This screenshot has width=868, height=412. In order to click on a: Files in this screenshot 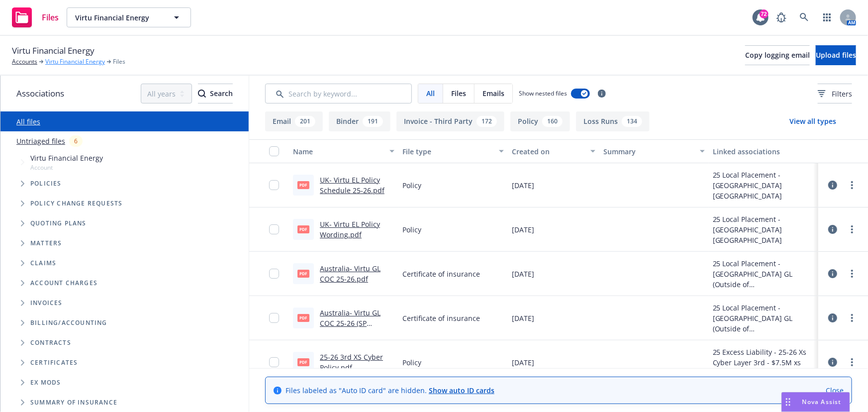, I will do `click(36, 17)`.